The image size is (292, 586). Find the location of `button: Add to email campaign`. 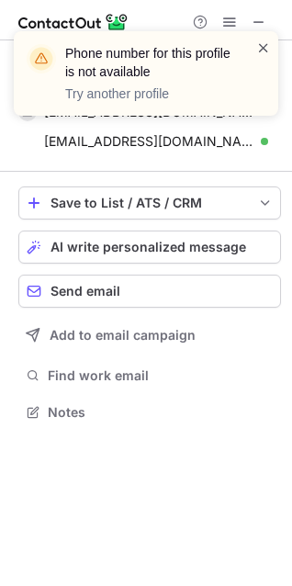

button: Add to email campaign is located at coordinates (150, 335).